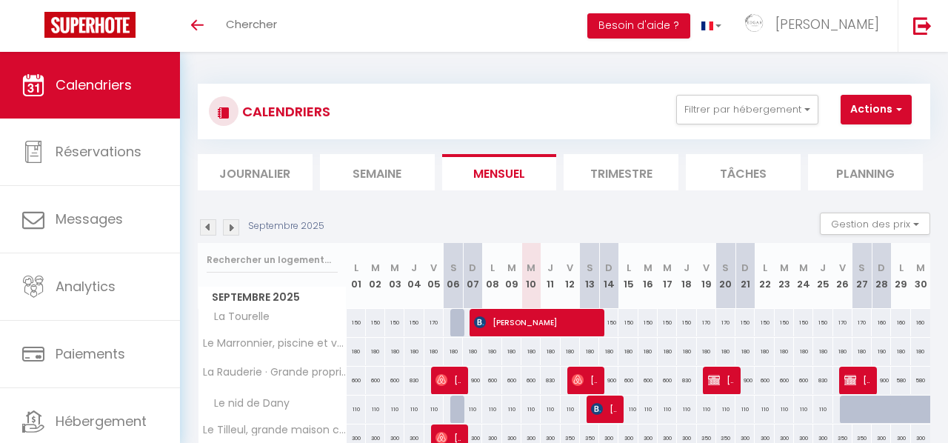  I want to click on th: 22, so click(764, 275).